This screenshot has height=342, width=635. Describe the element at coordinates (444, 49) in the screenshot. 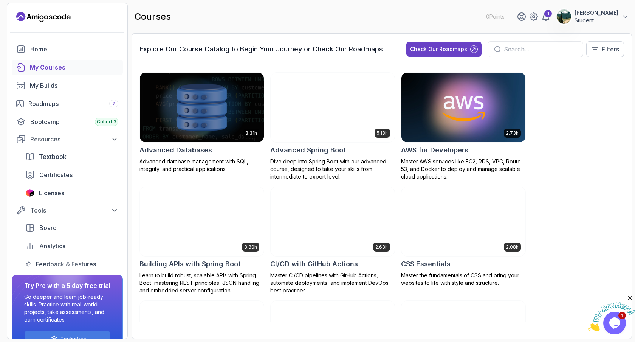

I see `button: Check Our Roadmaps` at that location.